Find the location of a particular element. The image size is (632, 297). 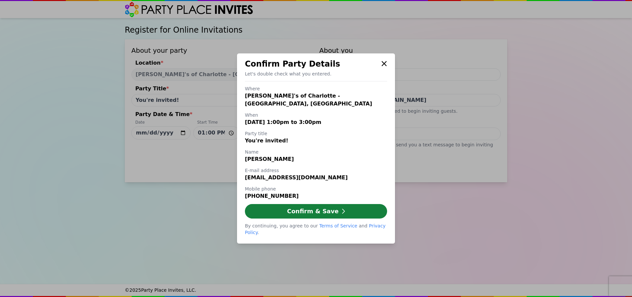

h3: Mobile phone is located at coordinates (316, 189).